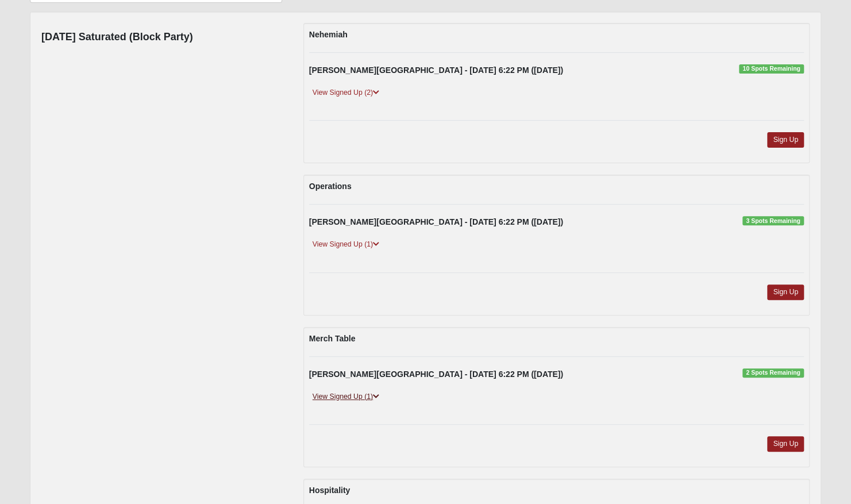 The height and width of the screenshot is (504, 851). What do you see at coordinates (773, 221) in the screenshot?
I see `span: 3 Spots Remaining` at bounding box center [773, 221].